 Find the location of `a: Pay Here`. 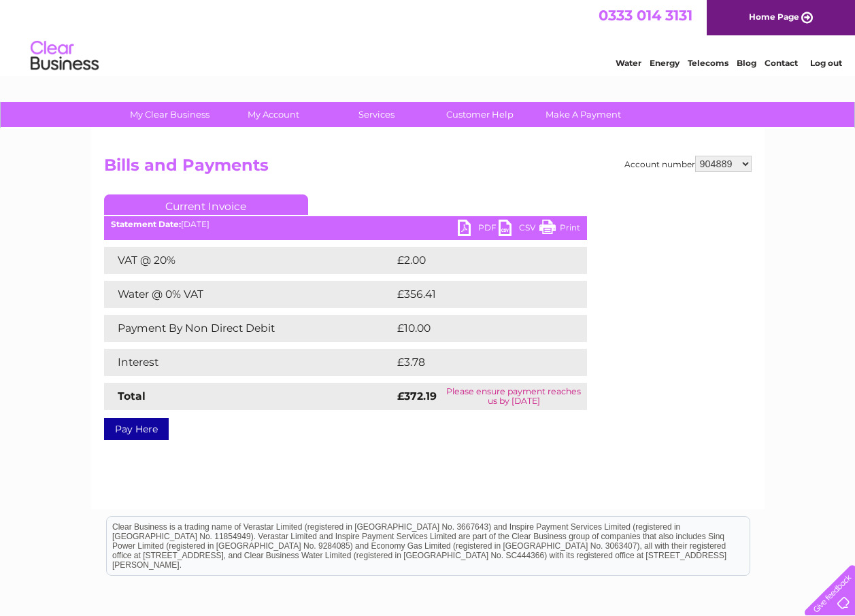

a: Pay Here is located at coordinates (136, 429).